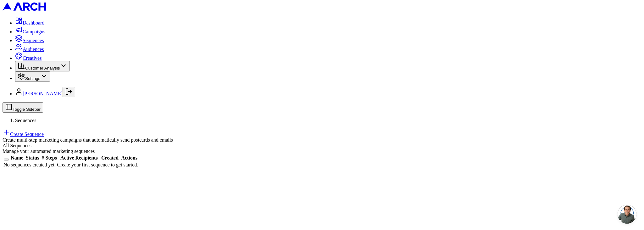  What do you see at coordinates (43, 68) in the screenshot?
I see `span: Customer Analysis` at bounding box center [43, 68].